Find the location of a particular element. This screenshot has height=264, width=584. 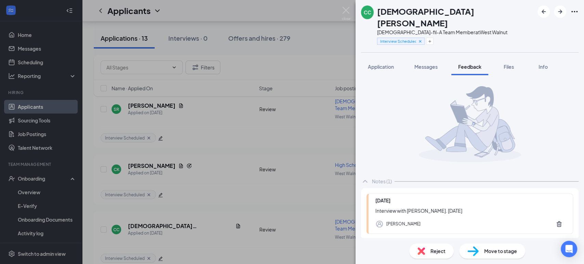

svg: ChevronUp is located at coordinates (365, 181).